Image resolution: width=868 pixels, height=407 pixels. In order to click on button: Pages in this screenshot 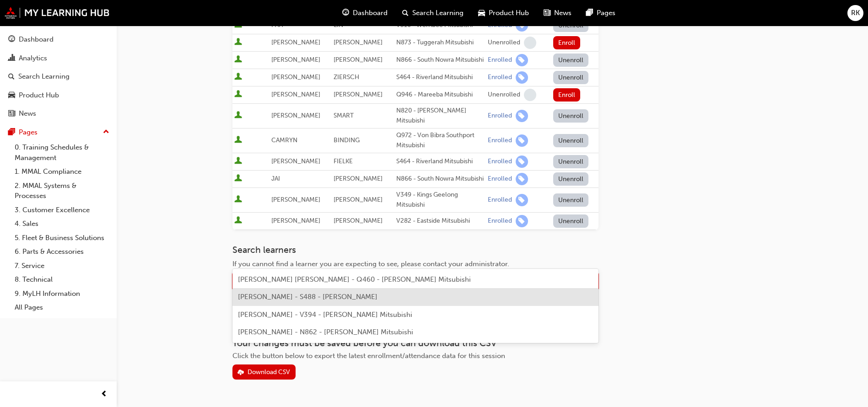, I will do `click(58, 132)`.